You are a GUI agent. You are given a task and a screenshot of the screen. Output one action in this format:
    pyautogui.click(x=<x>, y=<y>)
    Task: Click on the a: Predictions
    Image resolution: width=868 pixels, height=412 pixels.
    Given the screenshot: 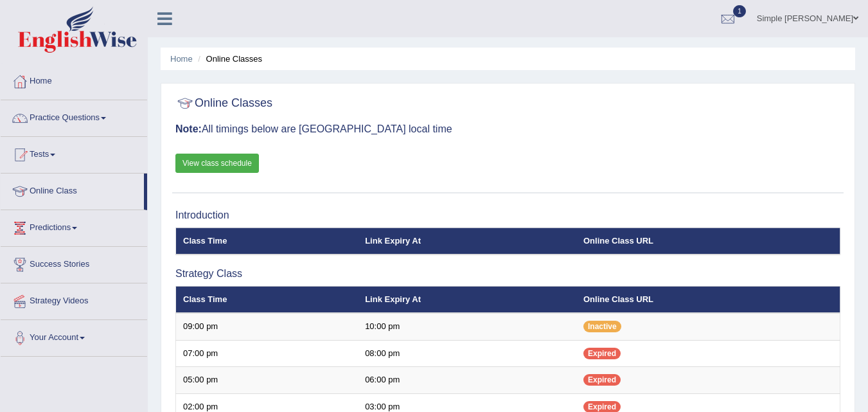 What is the action you would take?
    pyautogui.click(x=74, y=226)
    